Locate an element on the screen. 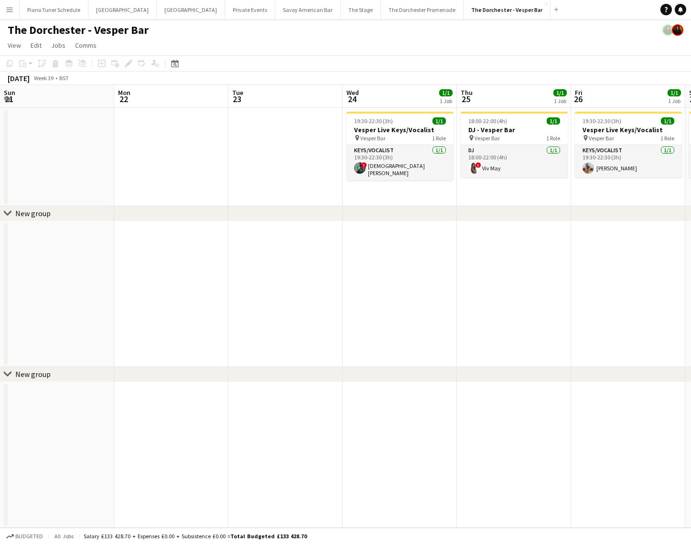 The height and width of the screenshot is (544, 691). button: Piano Tuner Schedule is located at coordinates (54, 10).